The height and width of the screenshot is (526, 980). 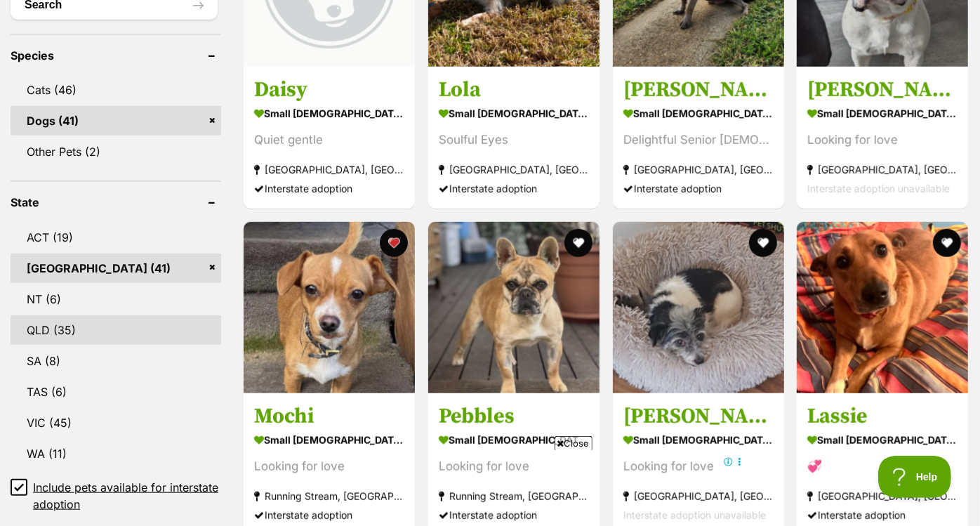 What do you see at coordinates (574, 443) in the screenshot?
I see `span: Close` at bounding box center [574, 443].